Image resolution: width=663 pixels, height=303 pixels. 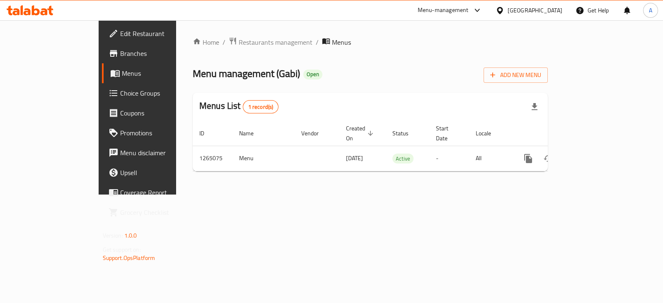 I want to click on a: Grocery Checklist, so click(x=155, y=213).